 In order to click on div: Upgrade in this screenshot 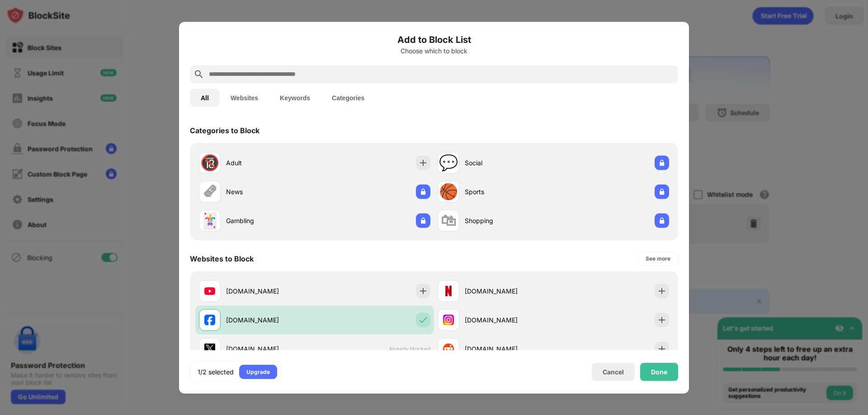, I will do `click(258, 372)`.